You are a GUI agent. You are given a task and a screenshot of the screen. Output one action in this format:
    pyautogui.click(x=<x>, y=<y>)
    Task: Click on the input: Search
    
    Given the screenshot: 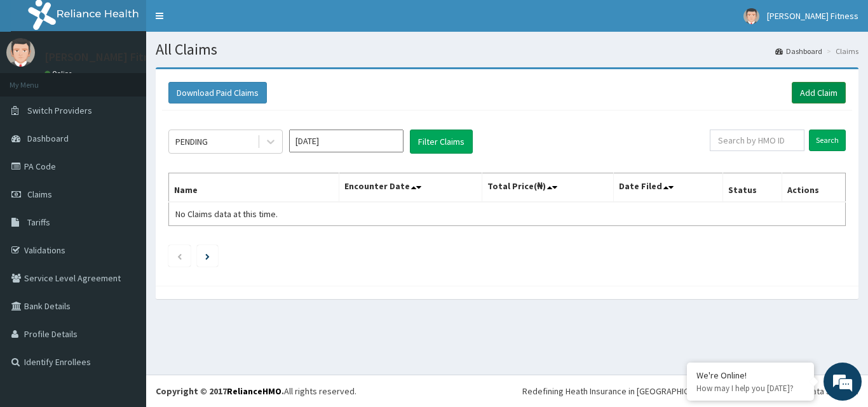 What is the action you would take?
    pyautogui.click(x=827, y=140)
    